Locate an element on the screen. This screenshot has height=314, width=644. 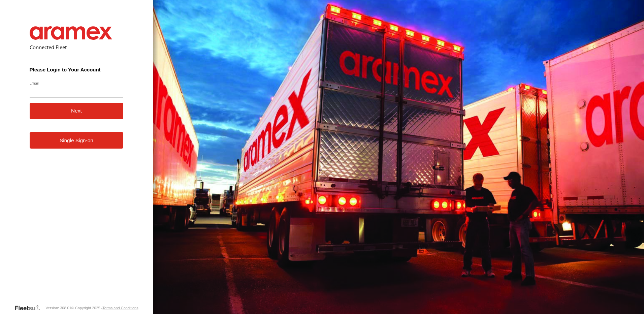
label: Email is located at coordinates (77, 83).